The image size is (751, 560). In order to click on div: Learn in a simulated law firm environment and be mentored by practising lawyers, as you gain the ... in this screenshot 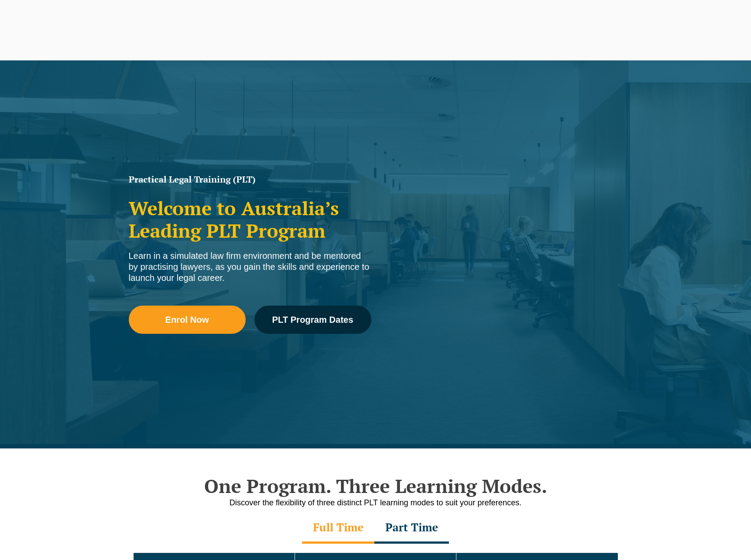, I will do `click(250, 267)`.